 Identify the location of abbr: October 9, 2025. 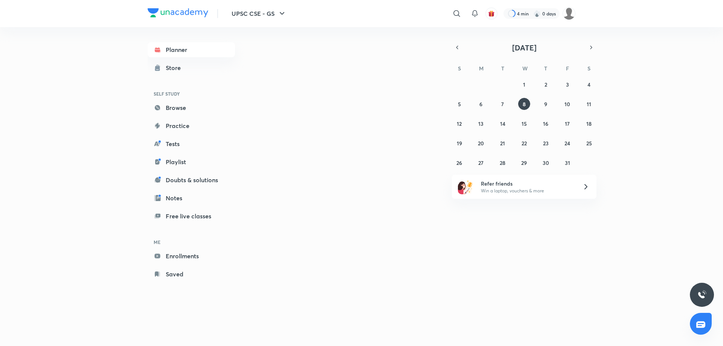
(545, 104).